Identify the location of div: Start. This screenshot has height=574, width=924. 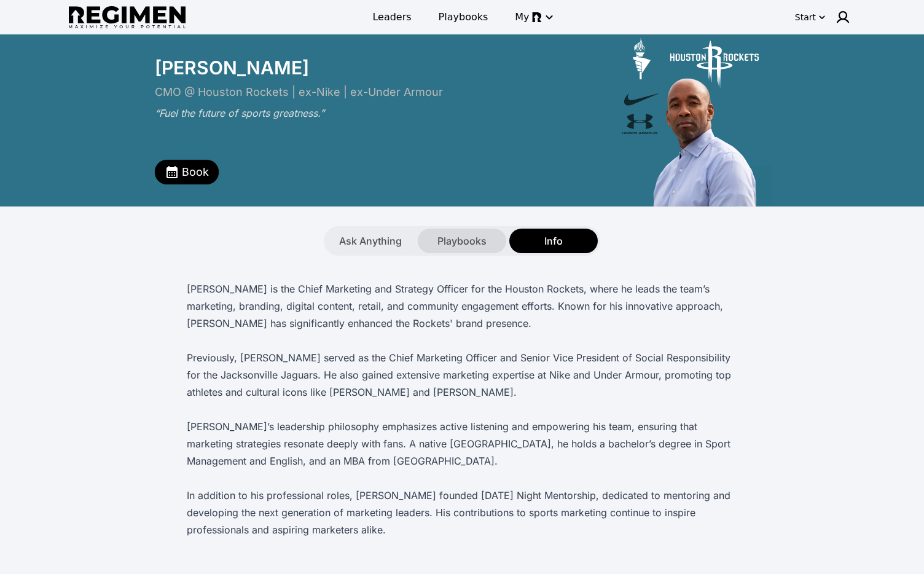
(806, 17).